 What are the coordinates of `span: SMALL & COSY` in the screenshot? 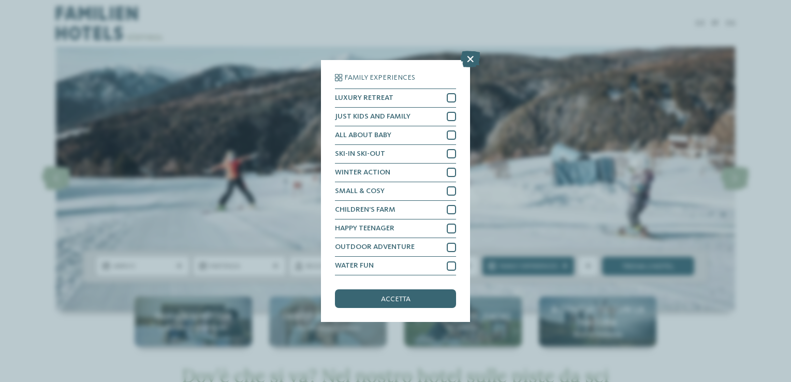 It's located at (360, 191).